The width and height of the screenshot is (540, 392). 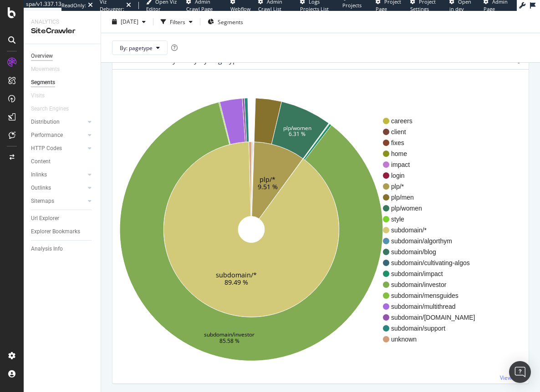 I want to click on a: Distribution, so click(x=58, y=122).